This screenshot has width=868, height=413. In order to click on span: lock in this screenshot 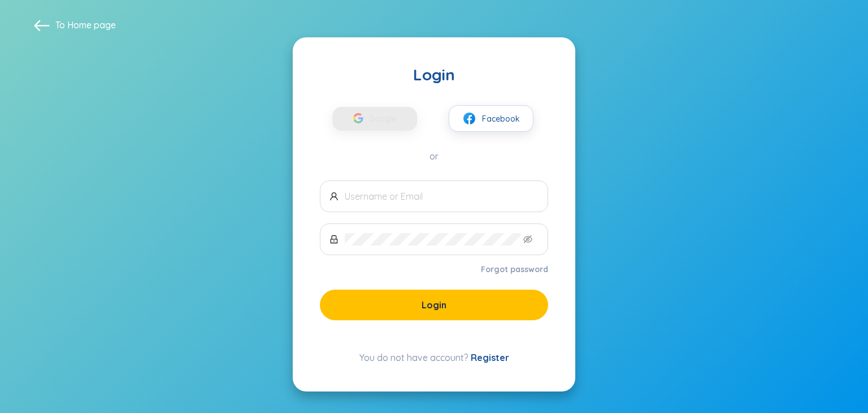, I will do `click(334, 239)`.